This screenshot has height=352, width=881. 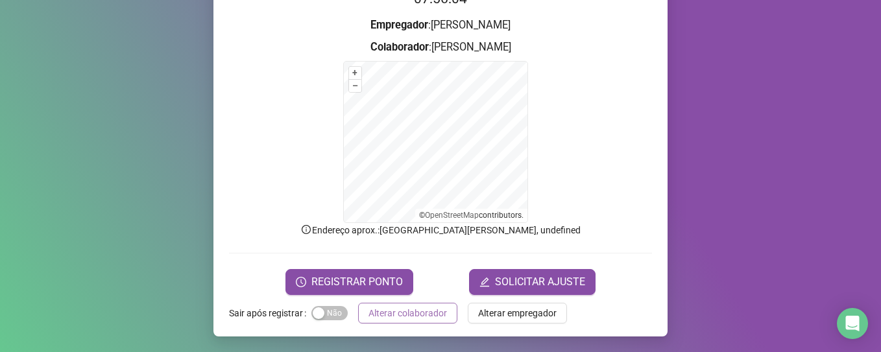 What do you see at coordinates (270, 313) in the screenshot?
I see `label: Sair após registrar` at bounding box center [270, 313].